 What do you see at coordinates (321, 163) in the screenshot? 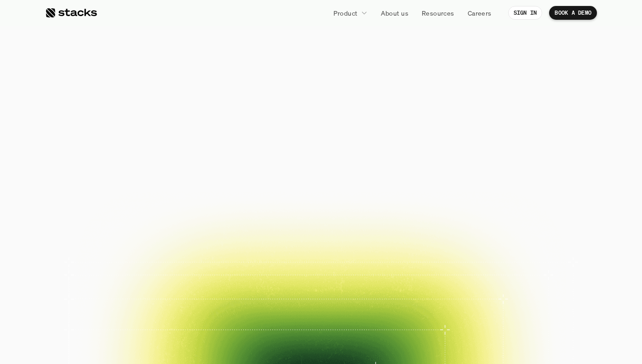
I see `p: Close your books faster, smarter, and risk-free with Stacks, the AI tool for accounting teams.` at bounding box center [321, 163].